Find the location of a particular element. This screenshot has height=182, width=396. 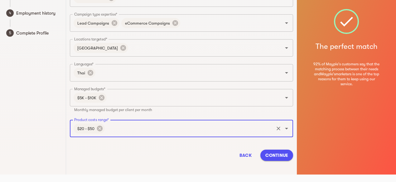

div: Lead Campaigns is located at coordinates (96, 23).